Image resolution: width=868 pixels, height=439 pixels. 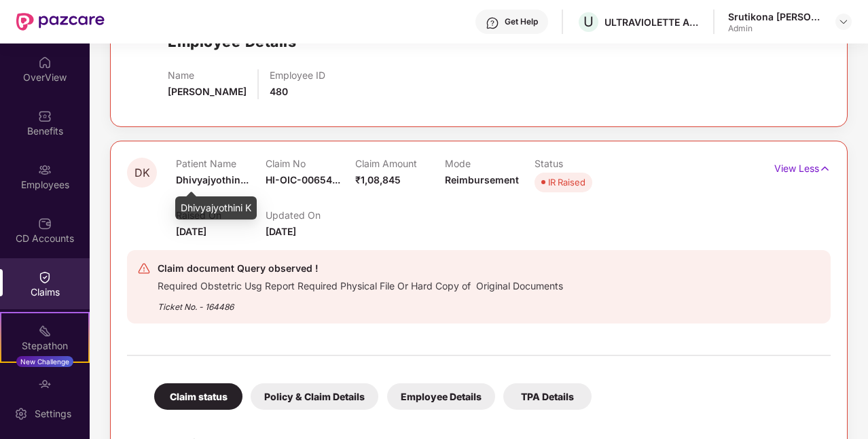 I want to click on img: svg+xml;base64,PHN2ZyBpZD0iU2V0dGluZy0yMHgyMCIgeG1sbnM9Imh0dHA6Ly93d3cudzMub3JnLzIwMDAvc3ZnIiB3aW..., so click(x=21, y=413).